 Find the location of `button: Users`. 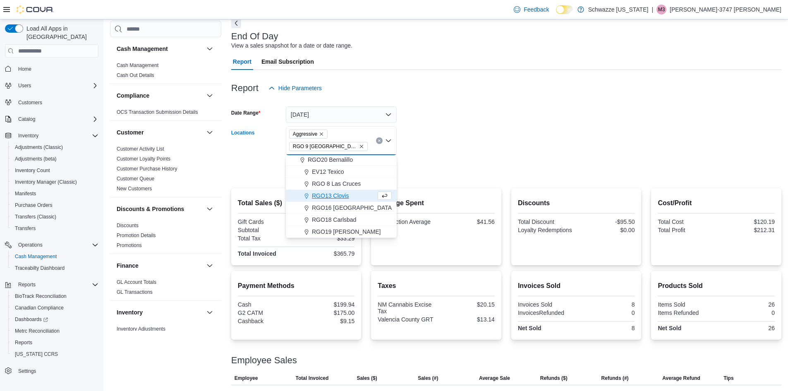

button: Users is located at coordinates (52, 86).